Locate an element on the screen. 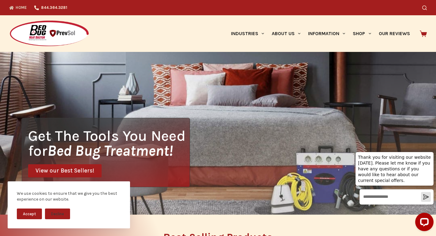 The width and height of the screenshot is (436, 236). input: Write a message… is located at coordinates (46, 51).